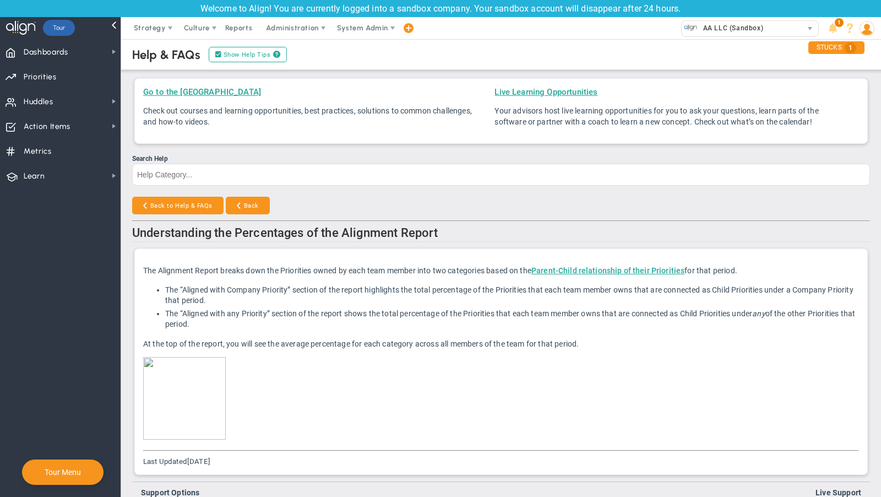  Describe the element at coordinates (836, 47) in the screenshot. I see `div: STUCKS` at that location.